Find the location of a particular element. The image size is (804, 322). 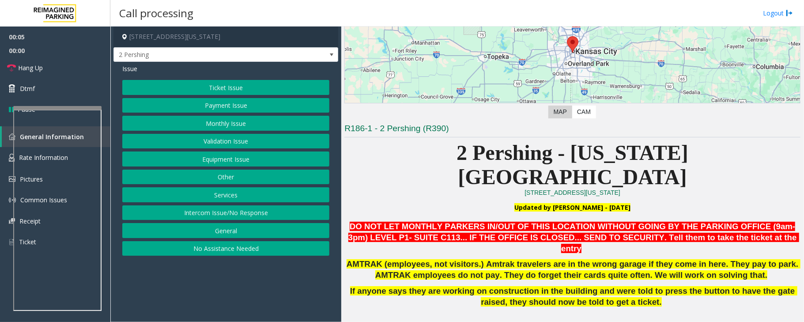

span: Hang Up is located at coordinates (30, 68).